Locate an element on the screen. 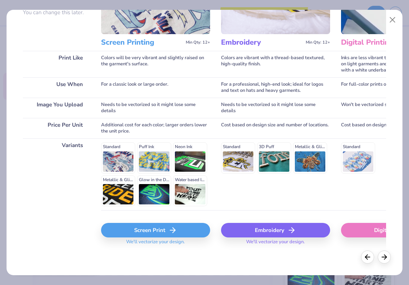  div: Embroidery is located at coordinates (275, 230).